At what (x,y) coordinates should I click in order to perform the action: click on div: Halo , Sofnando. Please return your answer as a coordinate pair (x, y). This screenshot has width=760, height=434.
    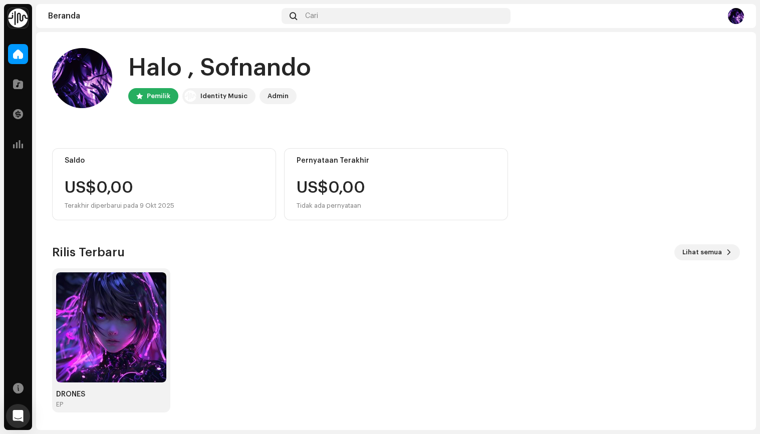
    Looking at the image, I should click on (219, 68).